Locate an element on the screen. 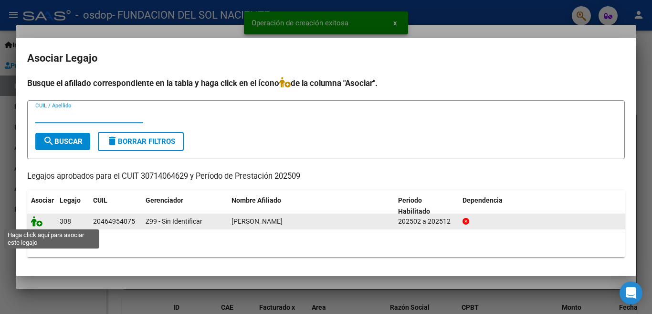 The height and width of the screenshot is (314, 652). span: Periodo Habilitado is located at coordinates (414, 205).